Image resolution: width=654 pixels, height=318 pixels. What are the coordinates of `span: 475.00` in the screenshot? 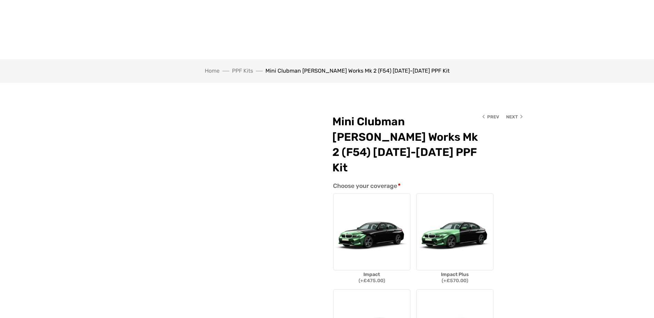 It's located at (375, 281).